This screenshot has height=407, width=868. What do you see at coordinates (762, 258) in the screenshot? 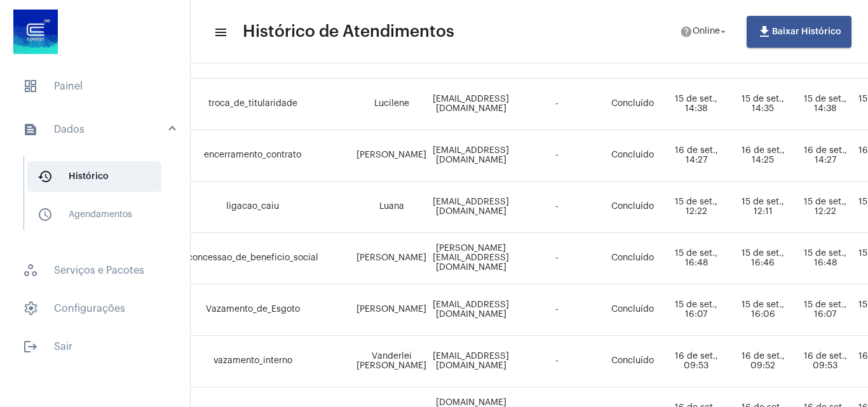
I see `td: 15 de set., 16:46` at bounding box center [762, 258].